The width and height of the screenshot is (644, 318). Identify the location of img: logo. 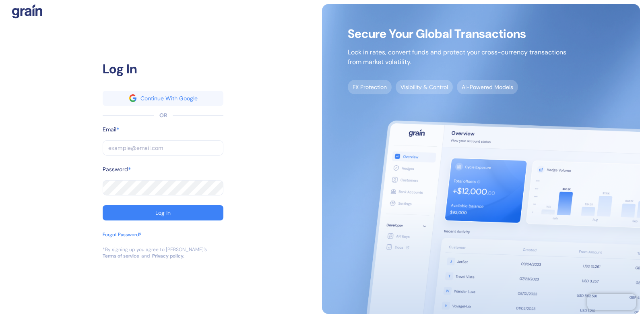
(27, 12).